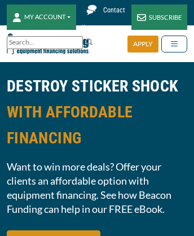 The height and width of the screenshot is (236, 194). I want to click on span: Want to win more deals? Offer your clients an affordable option with equipment financing. See how..., so click(97, 188).